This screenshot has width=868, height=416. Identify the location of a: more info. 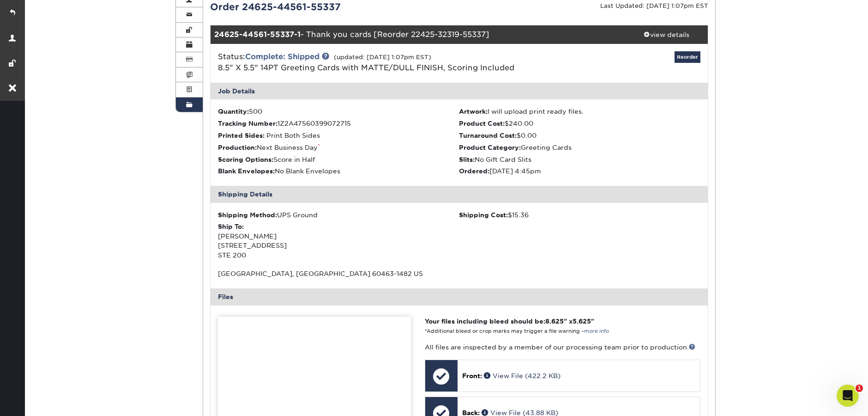
(596, 331).